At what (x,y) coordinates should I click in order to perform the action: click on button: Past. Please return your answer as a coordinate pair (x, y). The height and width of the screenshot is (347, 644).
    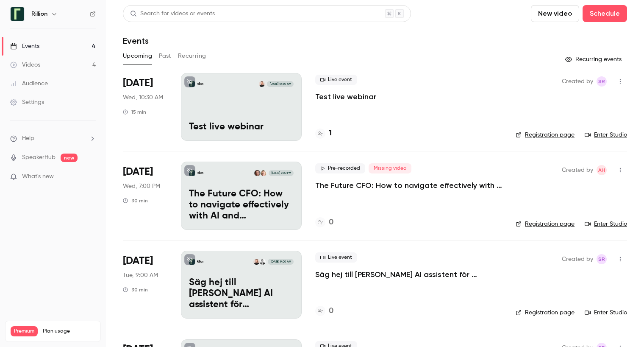
    Looking at the image, I should click on (165, 56).